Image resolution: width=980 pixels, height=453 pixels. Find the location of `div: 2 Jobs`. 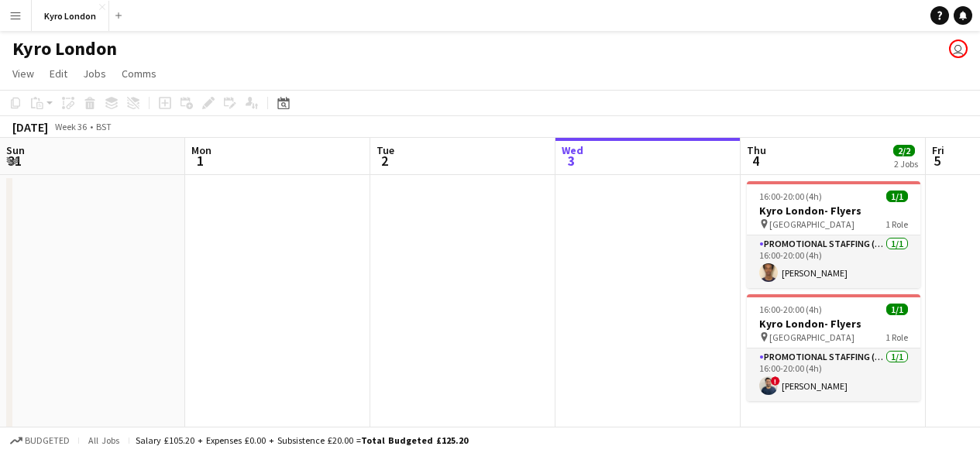

div: 2 Jobs is located at coordinates (905, 163).